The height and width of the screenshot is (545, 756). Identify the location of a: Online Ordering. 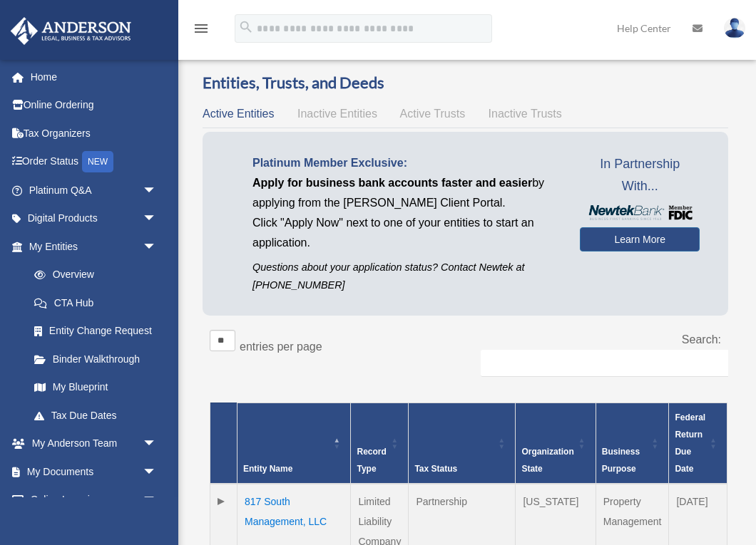
(94, 105).